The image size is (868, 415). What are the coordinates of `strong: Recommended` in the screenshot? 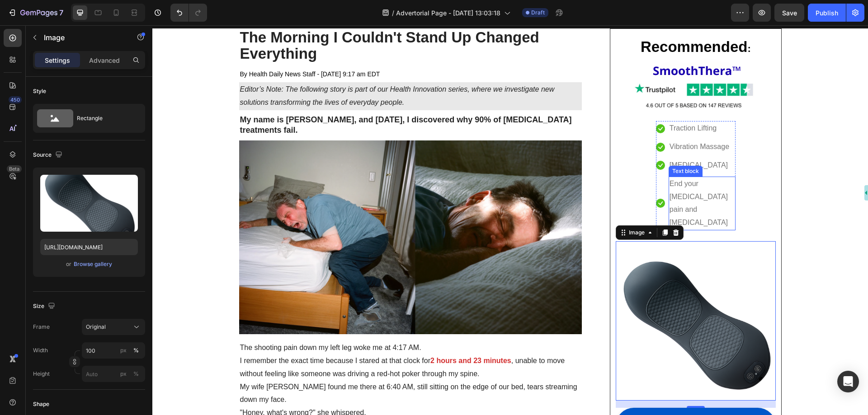 It's located at (542, 21).